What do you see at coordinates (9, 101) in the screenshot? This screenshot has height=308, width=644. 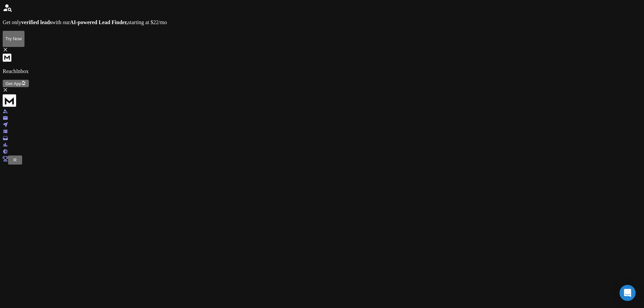 I see `img: logo` at bounding box center [9, 101].